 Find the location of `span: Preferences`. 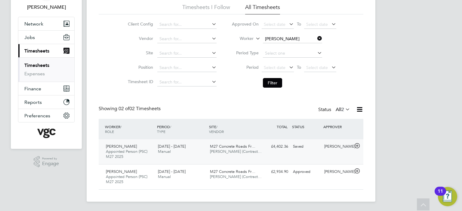

span: Preferences is located at coordinates (37, 116).